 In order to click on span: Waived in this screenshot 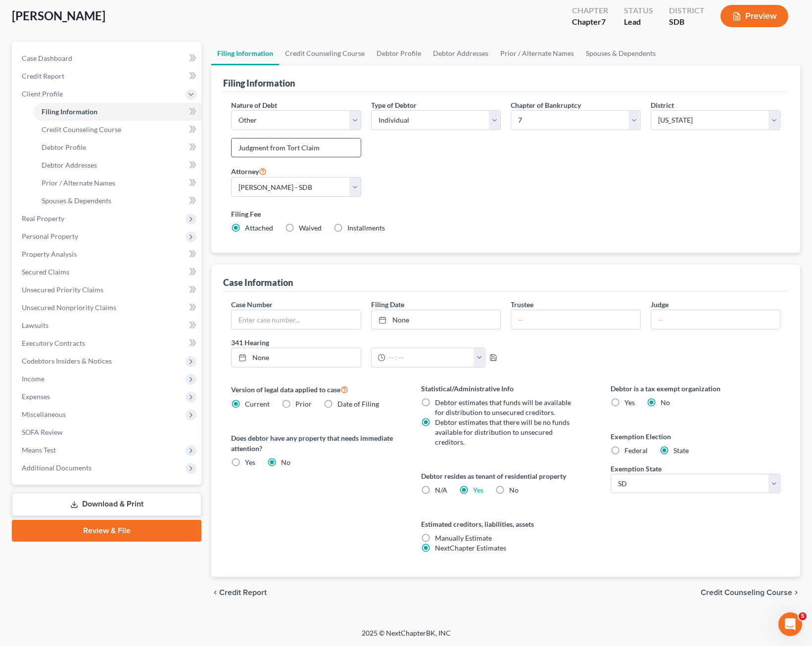, I will do `click(310, 228)`.